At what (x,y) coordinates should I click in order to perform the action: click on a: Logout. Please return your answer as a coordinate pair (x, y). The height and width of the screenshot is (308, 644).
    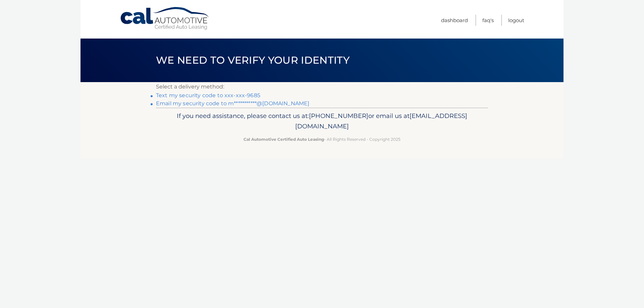
    Looking at the image, I should click on (516, 20).